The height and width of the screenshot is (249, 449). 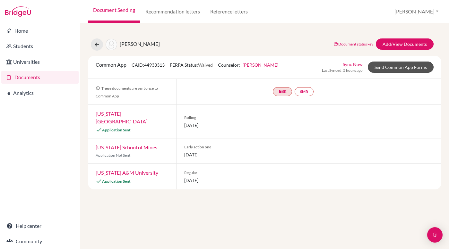 What do you see at coordinates (435, 235) in the screenshot?
I see `div: Open Intercom Messenger` at bounding box center [435, 235].